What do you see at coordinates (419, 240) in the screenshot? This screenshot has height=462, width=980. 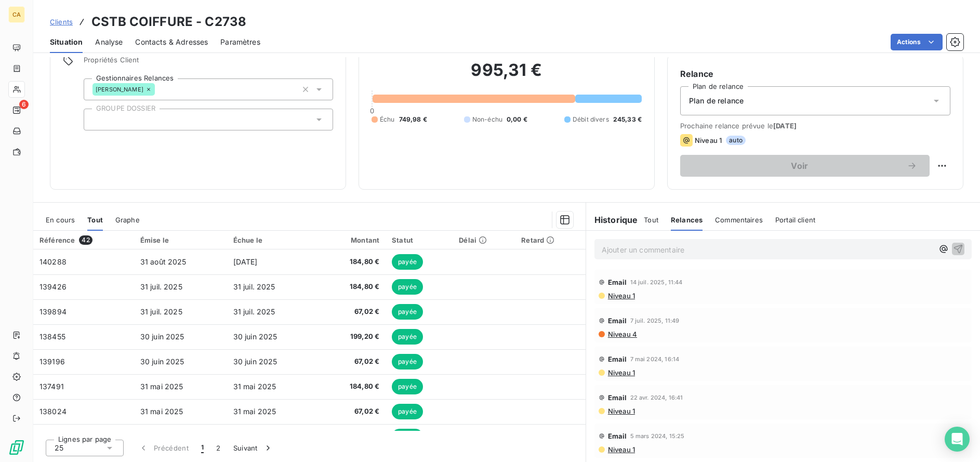 I see `div: Statut` at bounding box center [419, 240].